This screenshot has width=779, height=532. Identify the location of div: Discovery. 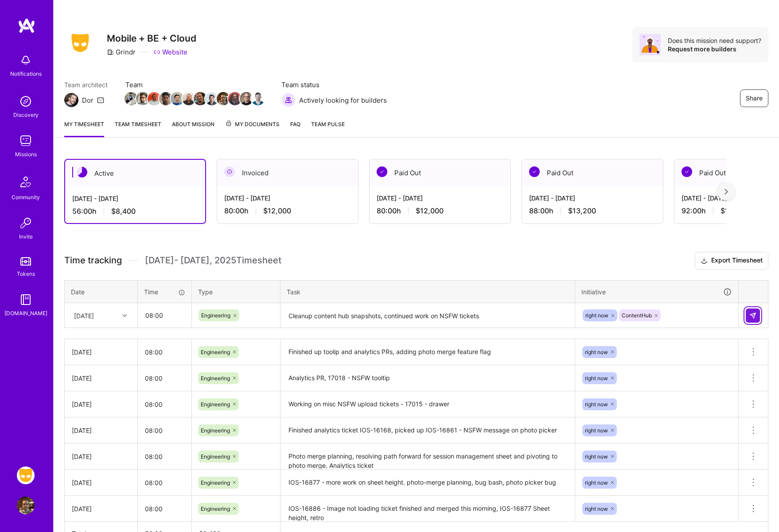
(25, 115).